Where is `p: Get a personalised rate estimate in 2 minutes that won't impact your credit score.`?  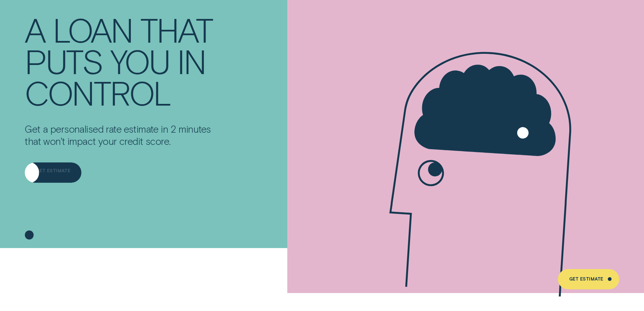
p: Get a personalised rate estimate in 2 minutes that won't impact your credit score. is located at coordinates (122, 135).